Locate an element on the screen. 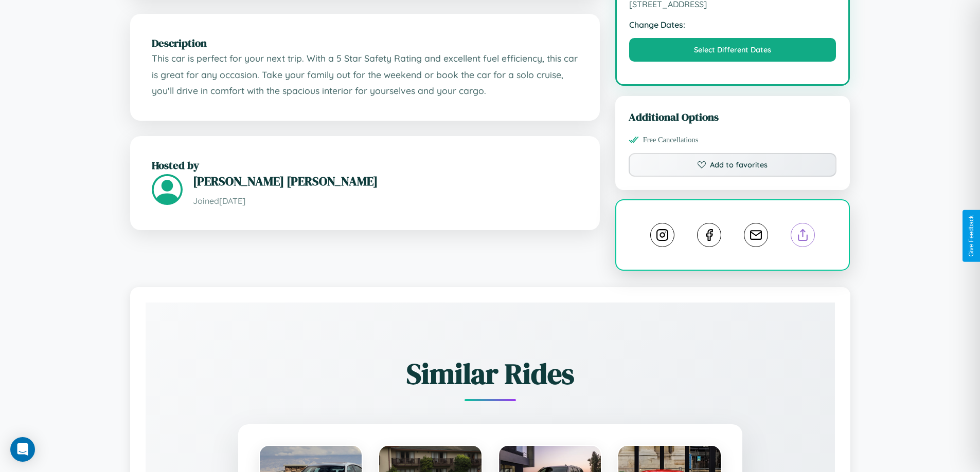 This screenshot has width=980, height=472. p: This car is perfect for your next trip. With a 5 Star Safety Rating and excellent fuel efficiency... is located at coordinates (365, 74).